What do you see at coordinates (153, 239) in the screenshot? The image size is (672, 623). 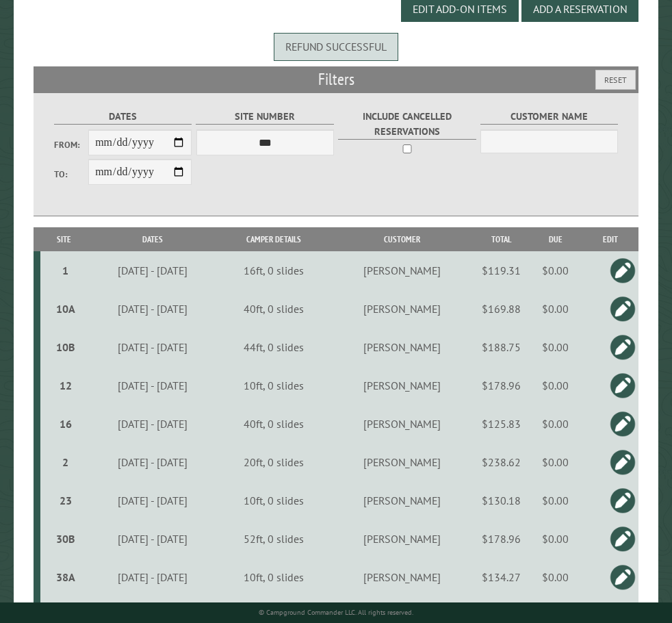 I see `th: Dates` at bounding box center [153, 239].